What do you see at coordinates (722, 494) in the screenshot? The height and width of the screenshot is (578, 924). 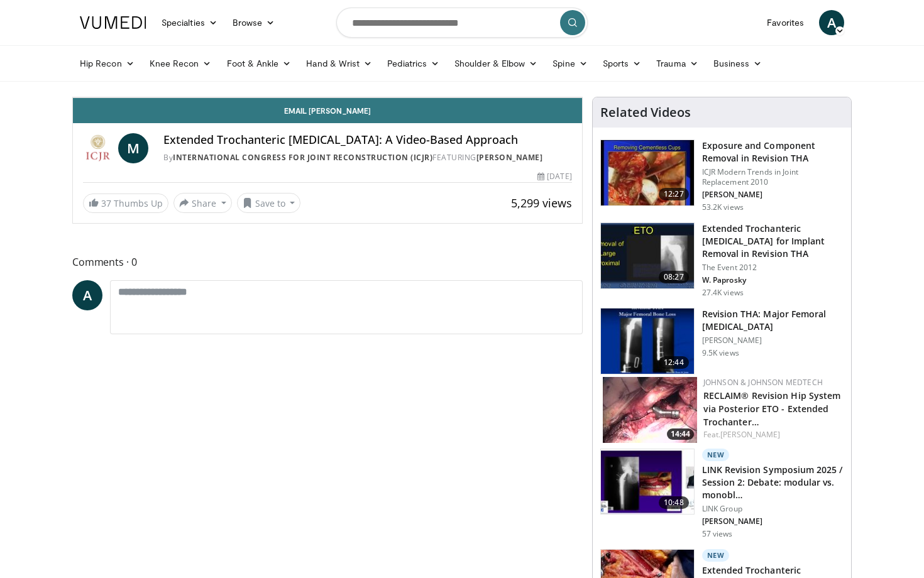 I see `a: 10:48 New LINK Revision Symposium 2025 / Session 2: Debate: modular vs. monobl… LINK Group [PERSO...` at bounding box center [722, 494].